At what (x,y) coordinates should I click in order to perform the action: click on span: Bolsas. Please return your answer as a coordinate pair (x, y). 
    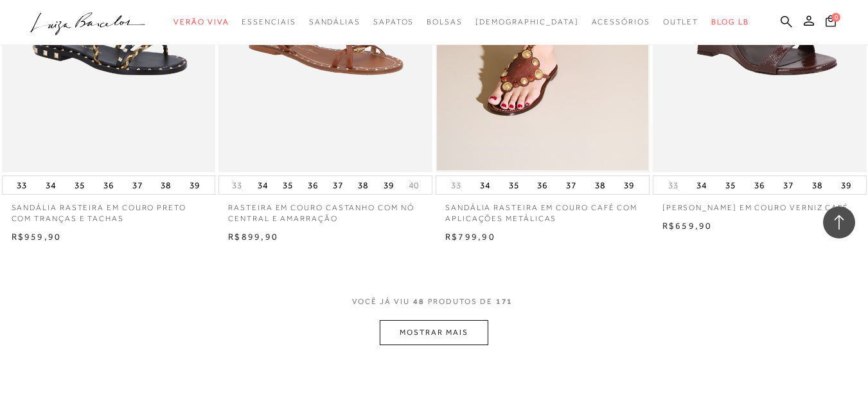
    Looking at the image, I should click on (444, 22).